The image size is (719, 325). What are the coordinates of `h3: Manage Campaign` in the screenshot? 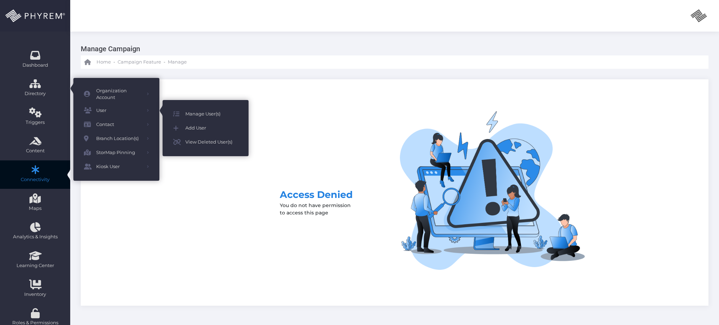 It's located at (392, 49).